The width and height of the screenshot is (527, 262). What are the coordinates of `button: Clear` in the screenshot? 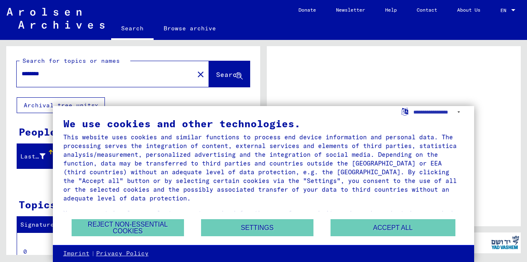 It's located at (201, 74).